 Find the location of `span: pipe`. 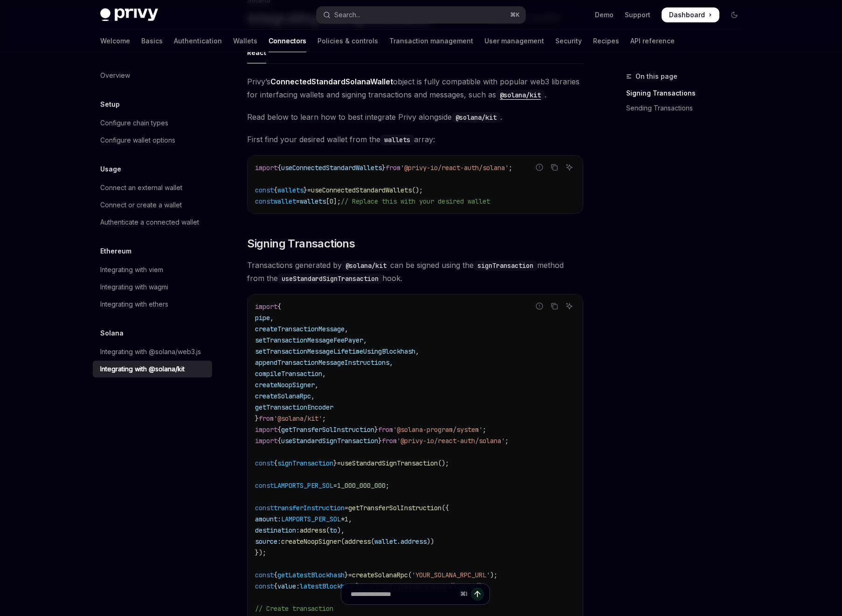

span: pipe is located at coordinates (263, 318).